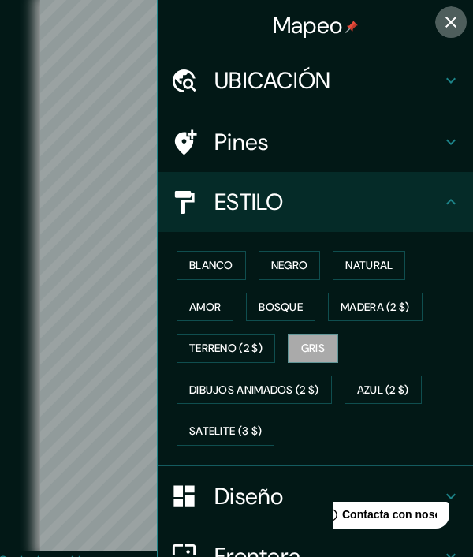 This screenshot has width=473, height=557. What do you see at coordinates (383, 390) in the screenshot?
I see `button: AZUL (2 $)` at bounding box center [383, 390].